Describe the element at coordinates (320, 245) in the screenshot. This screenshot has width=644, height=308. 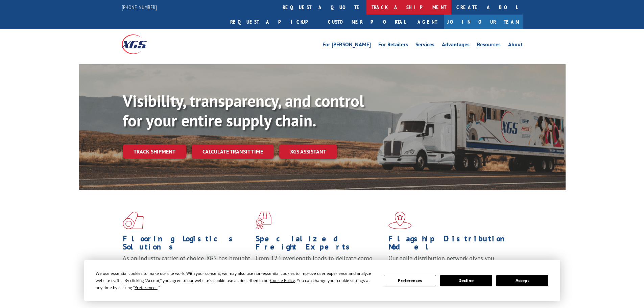
I see `h1: Specialized Freight Experts` at that location.